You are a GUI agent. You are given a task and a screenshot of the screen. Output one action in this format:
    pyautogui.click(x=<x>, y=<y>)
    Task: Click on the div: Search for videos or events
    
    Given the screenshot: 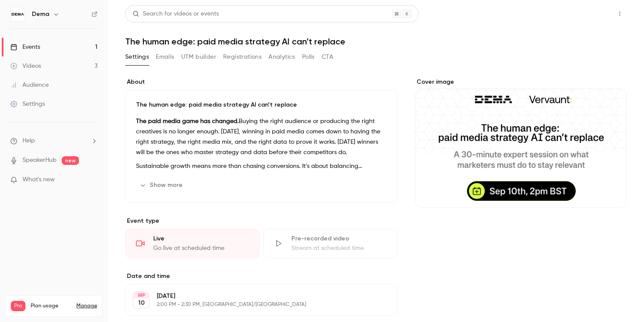 What is the action you would take?
    pyautogui.click(x=175, y=14)
    